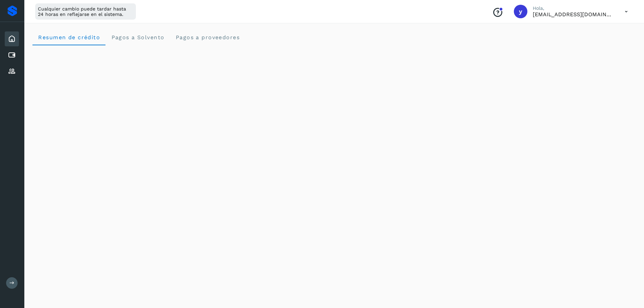 This screenshot has width=644, height=308. I want to click on div: Cualquier cambio puede tardar hasta 24 horas en reflejarse en el sistema., so click(85, 11).